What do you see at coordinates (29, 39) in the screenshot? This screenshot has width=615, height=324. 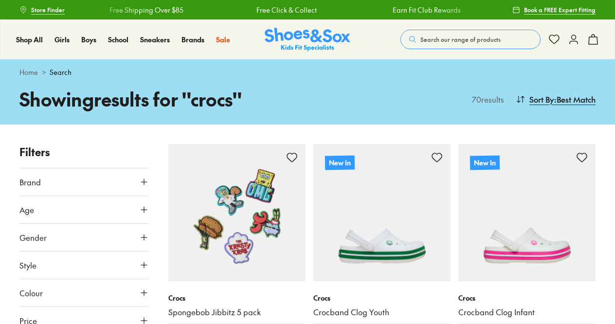 I see `a: Shop All` at bounding box center [29, 39].